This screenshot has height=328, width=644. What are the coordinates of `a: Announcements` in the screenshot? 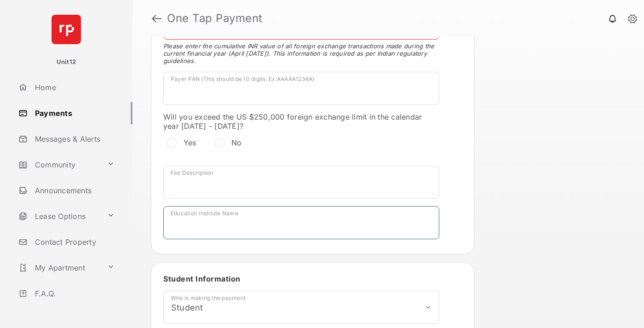 It's located at (73, 191).